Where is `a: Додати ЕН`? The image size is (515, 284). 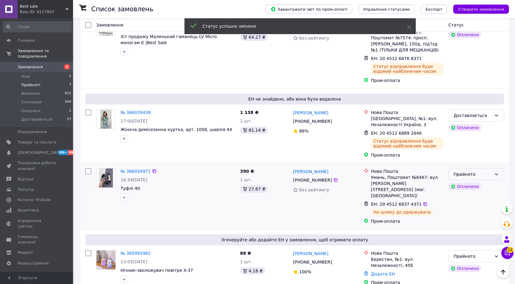
a: Додати ЕН is located at coordinates (383, 274).